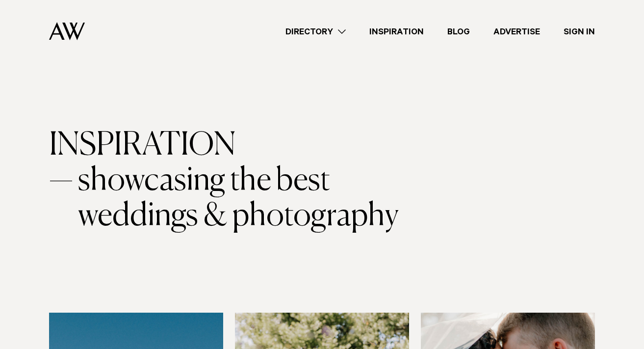 The height and width of the screenshot is (349, 644). What do you see at coordinates (259, 199) in the screenshot?
I see `span: showcasing the best weddings & photography` at bounding box center [259, 199].